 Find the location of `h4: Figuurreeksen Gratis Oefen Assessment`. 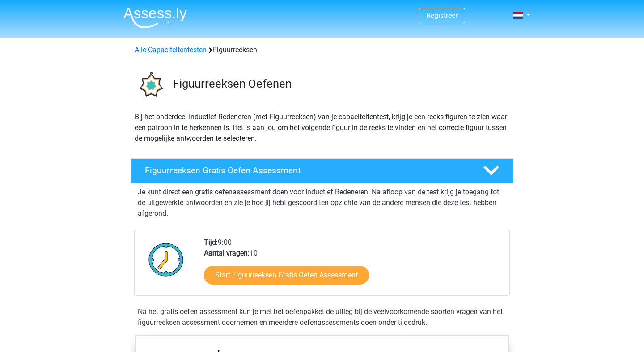

h4: Figuurreeksen Gratis Oefen Assessment is located at coordinates (307, 170).